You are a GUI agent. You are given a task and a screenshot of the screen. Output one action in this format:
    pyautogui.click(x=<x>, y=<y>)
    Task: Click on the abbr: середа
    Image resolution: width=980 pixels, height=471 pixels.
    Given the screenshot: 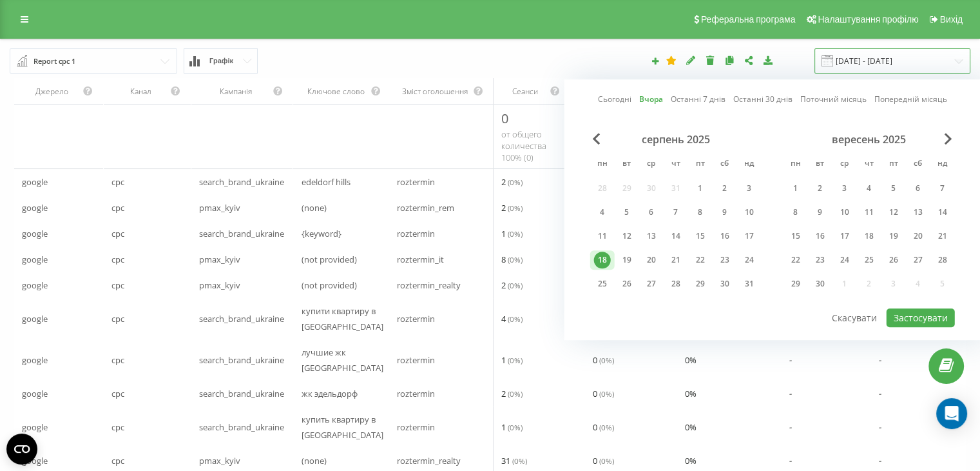 What is the action you would take?
    pyautogui.click(x=651, y=164)
    